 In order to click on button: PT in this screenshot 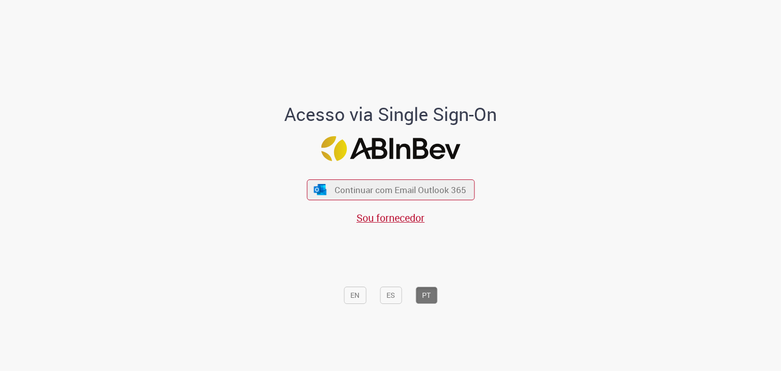, I will do `click(426, 296)`.